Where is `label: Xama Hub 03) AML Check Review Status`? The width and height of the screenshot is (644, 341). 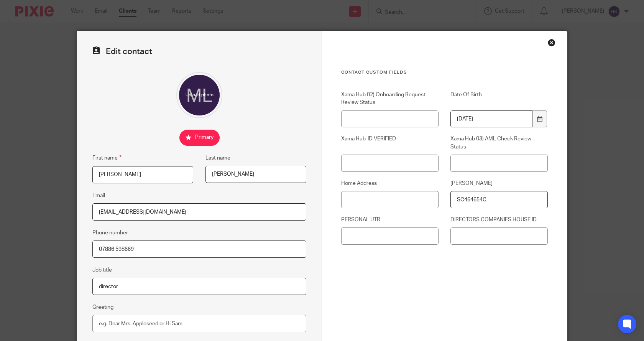
label: Xama Hub 03) AML Check Review Status is located at coordinates (499, 142).